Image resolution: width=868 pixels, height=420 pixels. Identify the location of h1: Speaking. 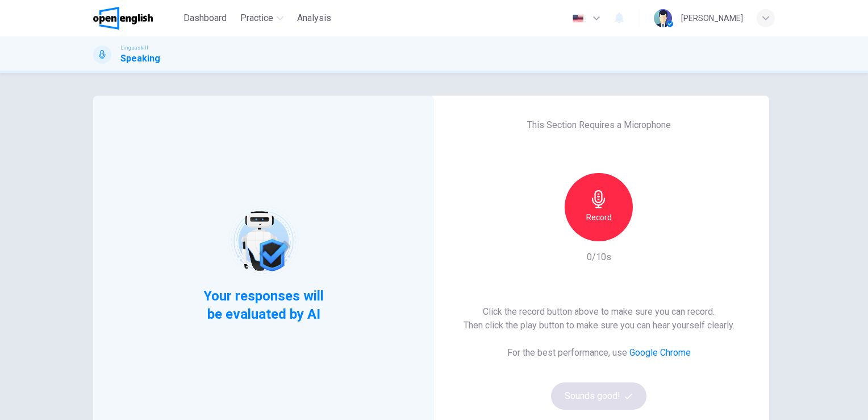
(141, 59).